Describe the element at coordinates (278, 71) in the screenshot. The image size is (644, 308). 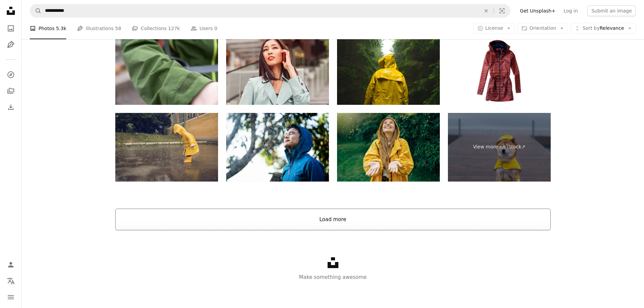
I see `img: Businesswoman on the phone` at that location.